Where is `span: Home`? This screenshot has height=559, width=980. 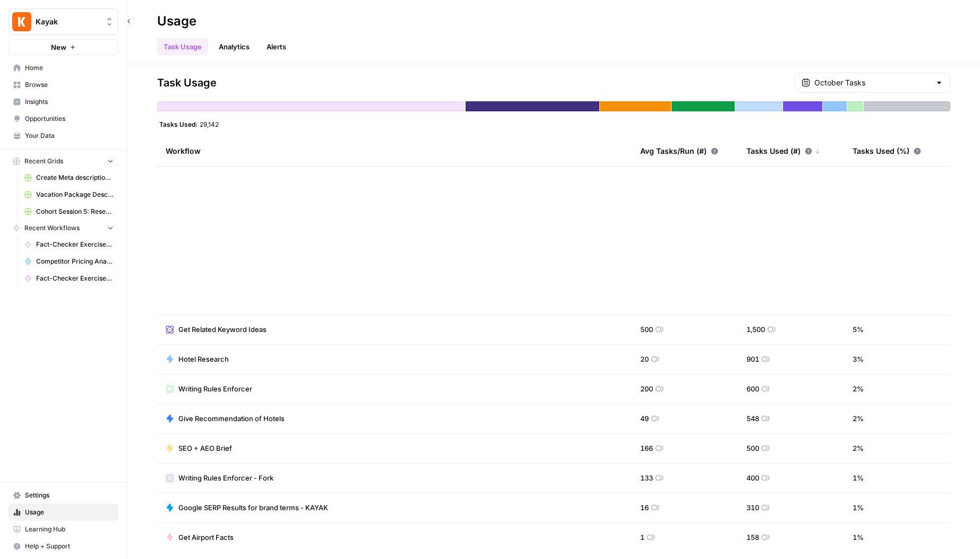
span: Home is located at coordinates (69, 68).